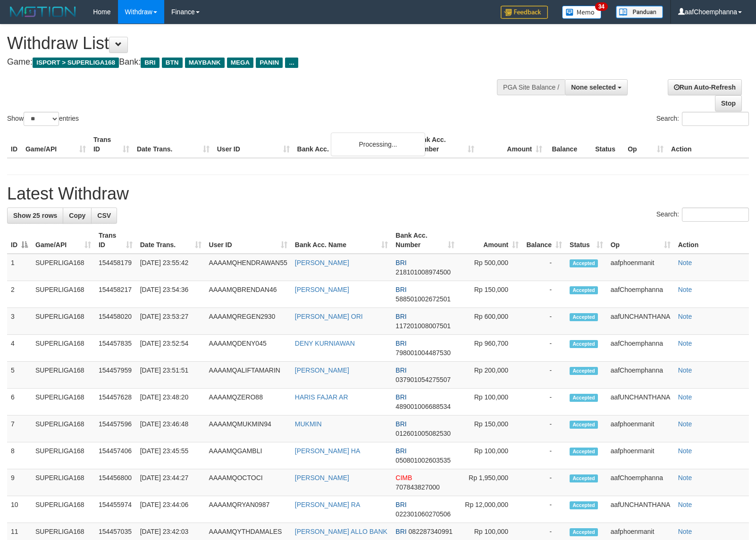 This screenshot has height=540, width=756. What do you see at coordinates (77, 215) in the screenshot?
I see `a: Copy` at bounding box center [77, 215].